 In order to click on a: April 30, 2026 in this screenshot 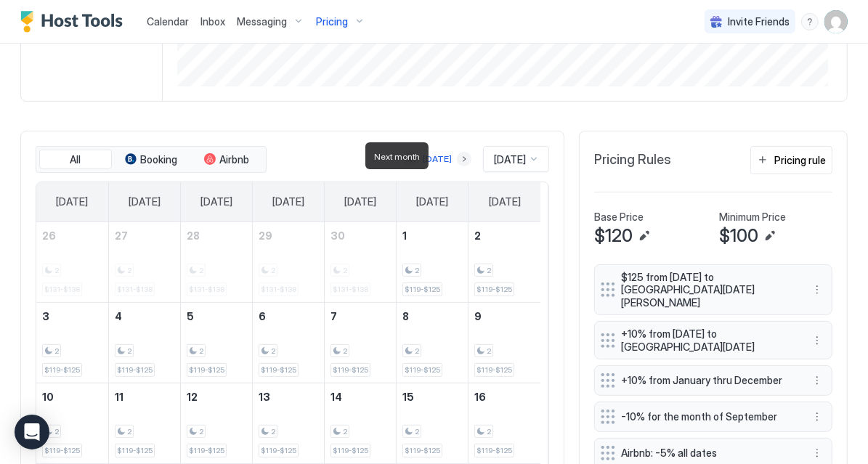, I will do `click(361, 235)`.